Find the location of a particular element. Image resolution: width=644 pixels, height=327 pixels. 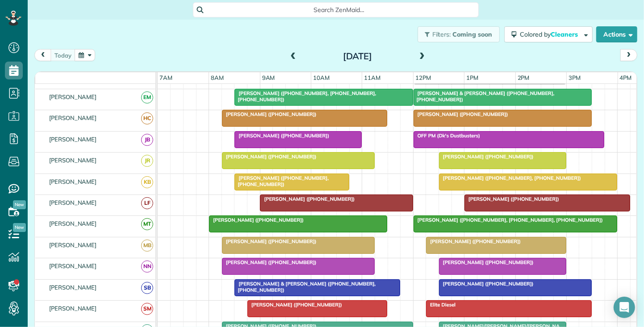

span: 10am is located at coordinates (321, 78).